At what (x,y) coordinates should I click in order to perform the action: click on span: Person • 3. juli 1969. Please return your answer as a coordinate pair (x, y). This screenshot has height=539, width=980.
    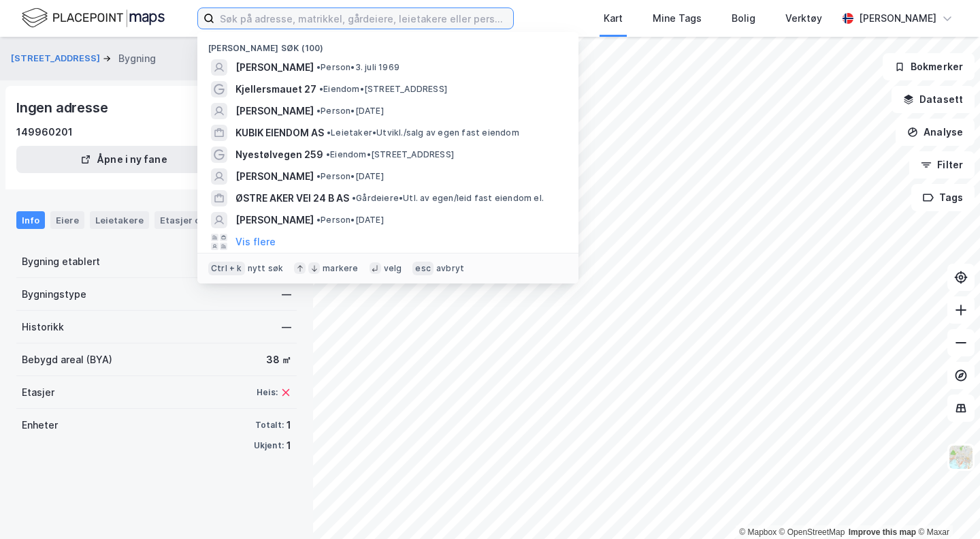
    Looking at the image, I should click on (358, 67).